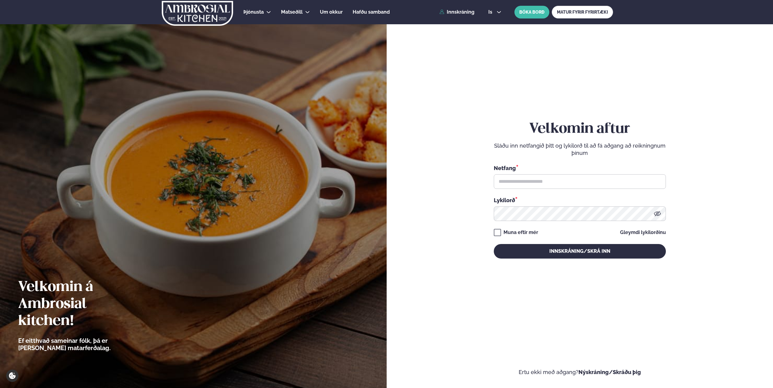  What do you see at coordinates (580, 129) in the screenshot?
I see `h2: Velkomin aftur` at bounding box center [580, 129].